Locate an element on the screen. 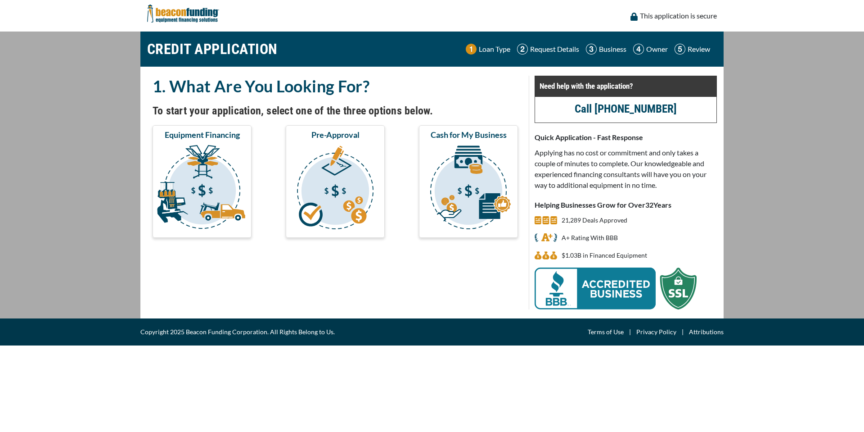  img: Step 3 is located at coordinates (591, 49).